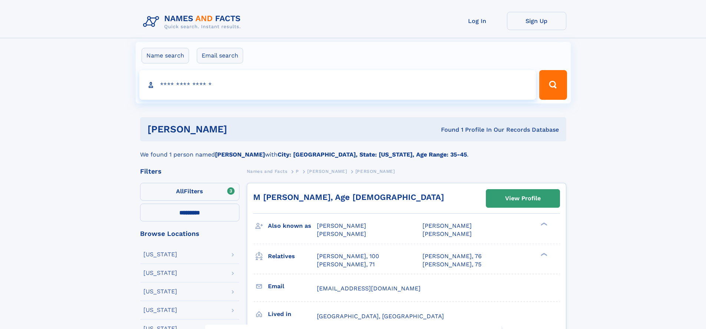 The width and height of the screenshot is (706, 329). Describe the element at coordinates (297, 171) in the screenshot. I see `span: P` at that location.